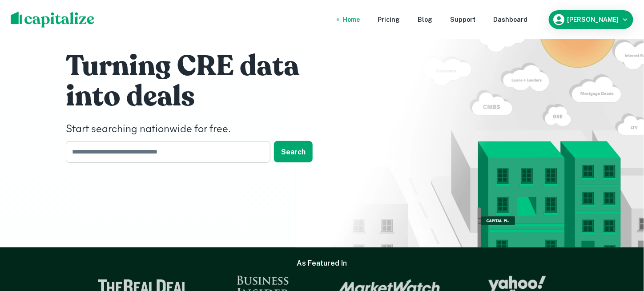 This screenshot has height=291, width=644. I want to click on a: Support, so click(463, 20).